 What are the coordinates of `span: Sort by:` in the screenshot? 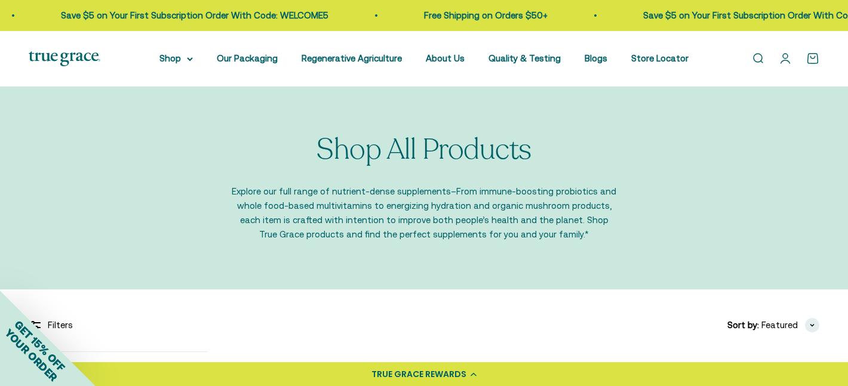 It's located at (743, 325).